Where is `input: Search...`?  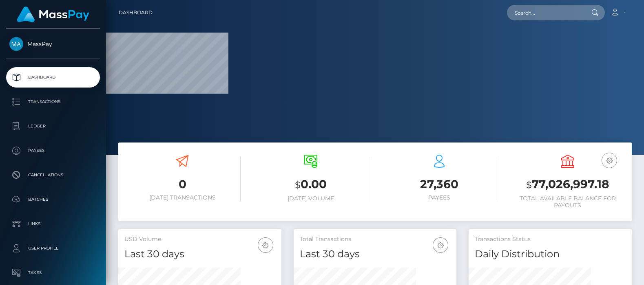
input: Search... is located at coordinates (545, 13).